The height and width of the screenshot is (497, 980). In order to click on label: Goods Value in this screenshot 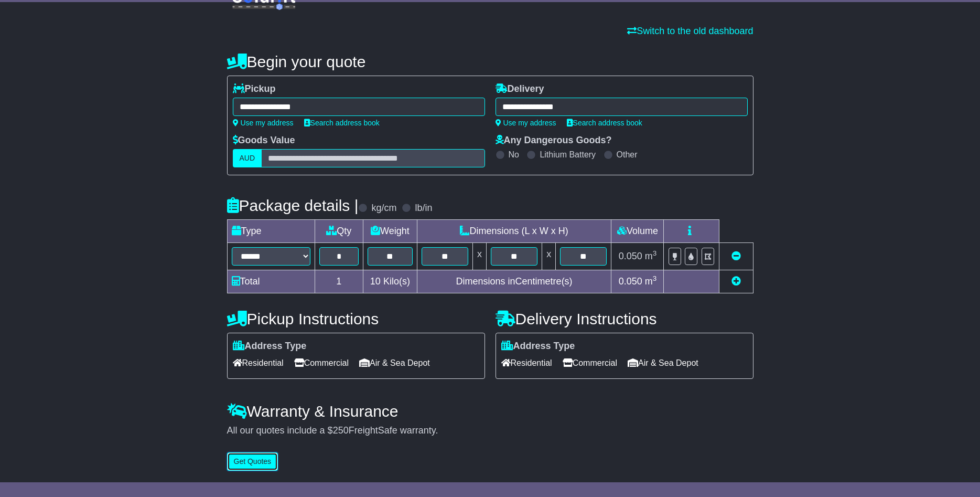, I will do `click(264, 141)`.